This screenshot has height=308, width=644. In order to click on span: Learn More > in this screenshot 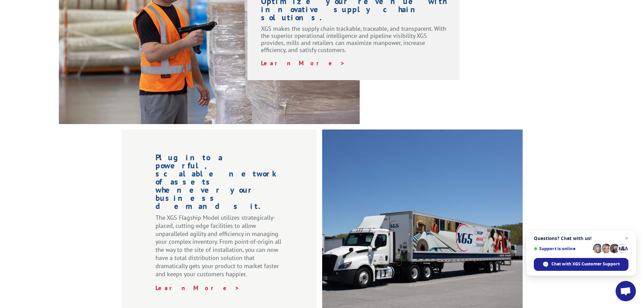, I will do `click(303, 63)`.